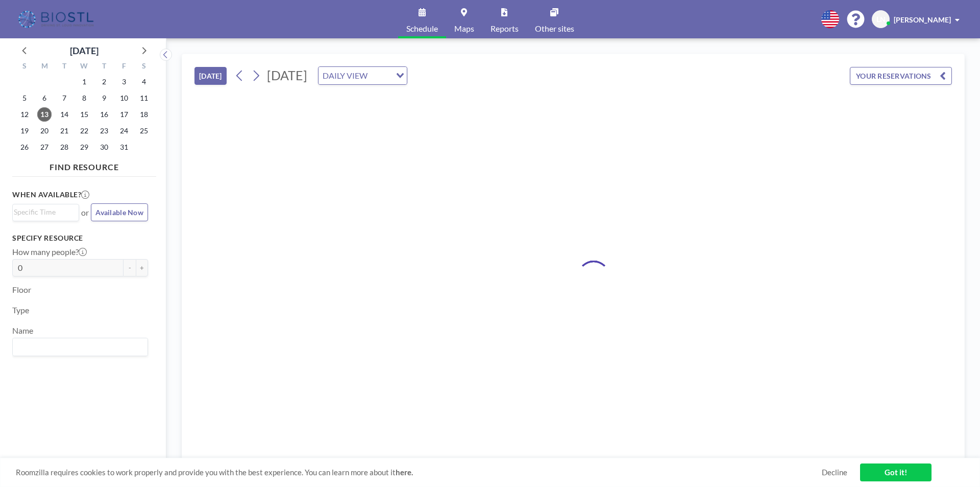  Describe the element at coordinates (84, 165) in the screenshot. I see `h4: FIND RESOURCE` at that location.